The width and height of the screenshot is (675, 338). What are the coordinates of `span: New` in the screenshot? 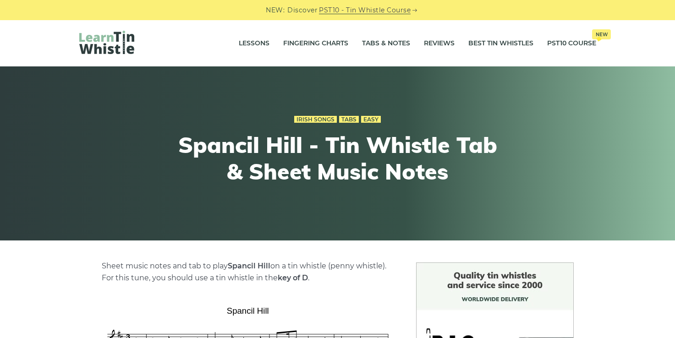 It's located at (602, 34).